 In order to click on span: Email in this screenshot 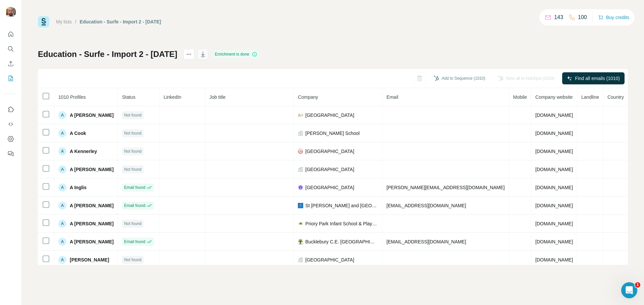, I will do `click(392, 97)`.